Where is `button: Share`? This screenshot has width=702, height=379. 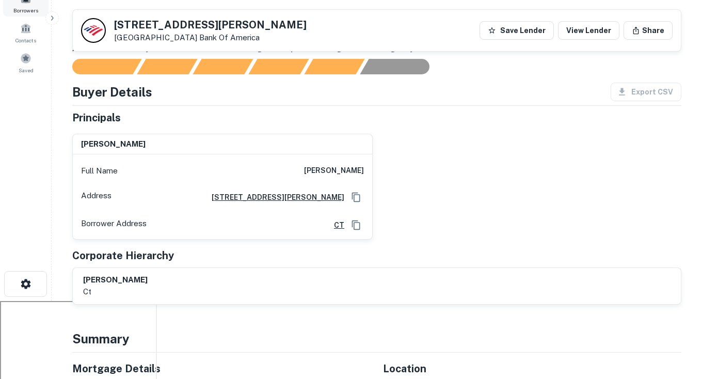 button: Share is located at coordinates (648, 30).